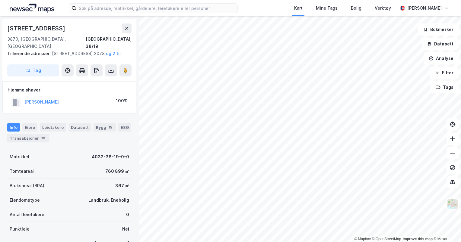 This screenshot has width=461, height=242. What do you see at coordinates (27, 215) in the screenshot?
I see `div: Antall leietakere` at bounding box center [27, 215].